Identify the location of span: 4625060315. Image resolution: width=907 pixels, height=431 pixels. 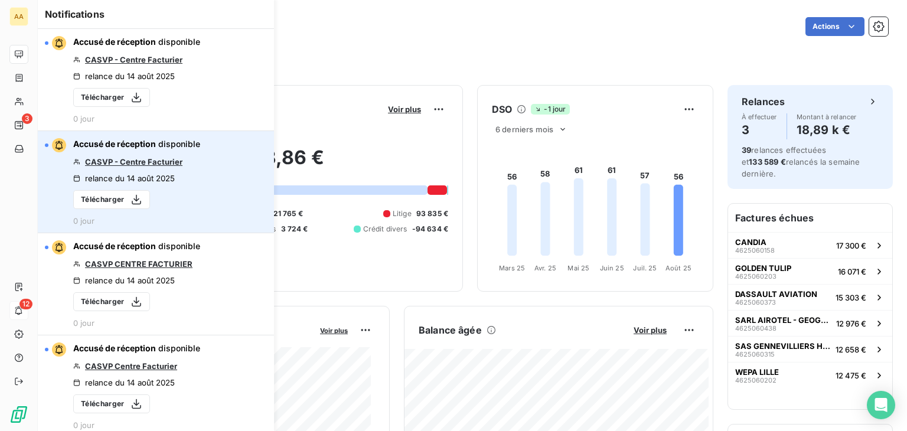
(755, 354).